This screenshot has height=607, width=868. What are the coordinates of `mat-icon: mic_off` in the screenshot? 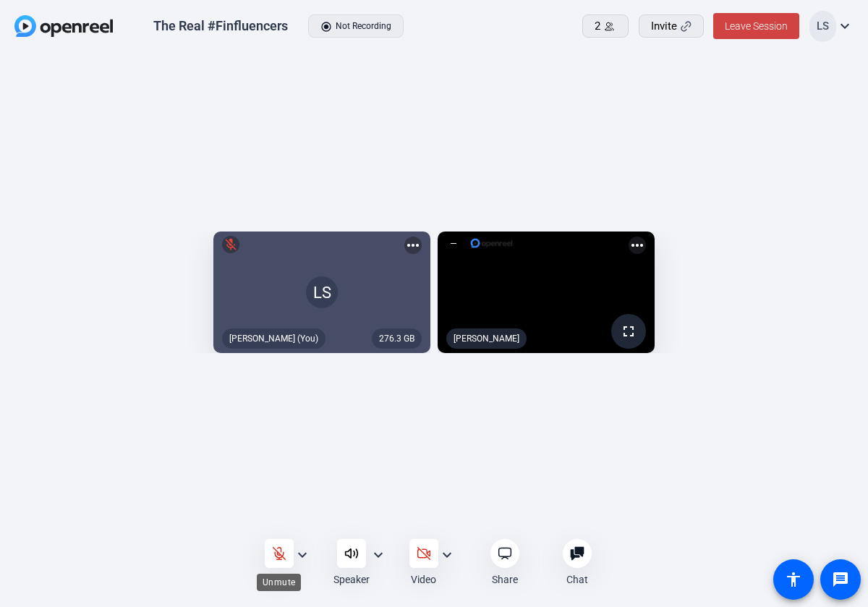 It's located at (230, 245).